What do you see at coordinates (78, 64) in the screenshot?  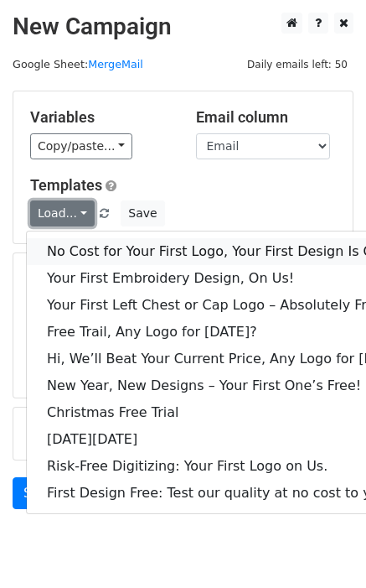 I see `small: Google Sheet:` at bounding box center [78, 64].